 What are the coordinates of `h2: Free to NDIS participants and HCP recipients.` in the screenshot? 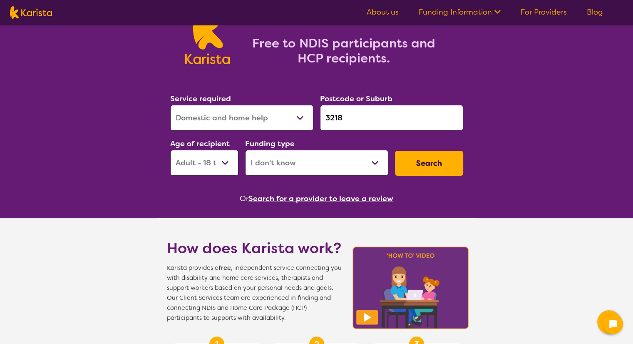 It's located at (344, 51).